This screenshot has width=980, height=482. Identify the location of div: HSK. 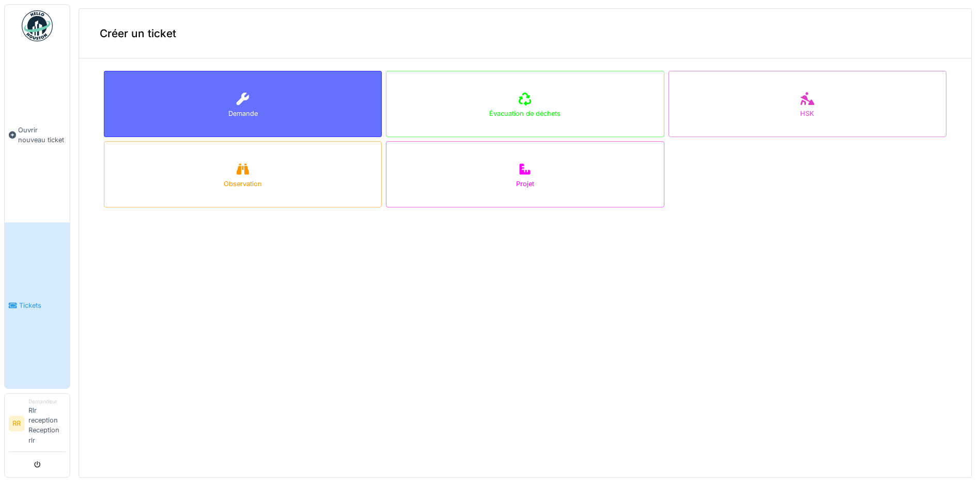
(807, 113).